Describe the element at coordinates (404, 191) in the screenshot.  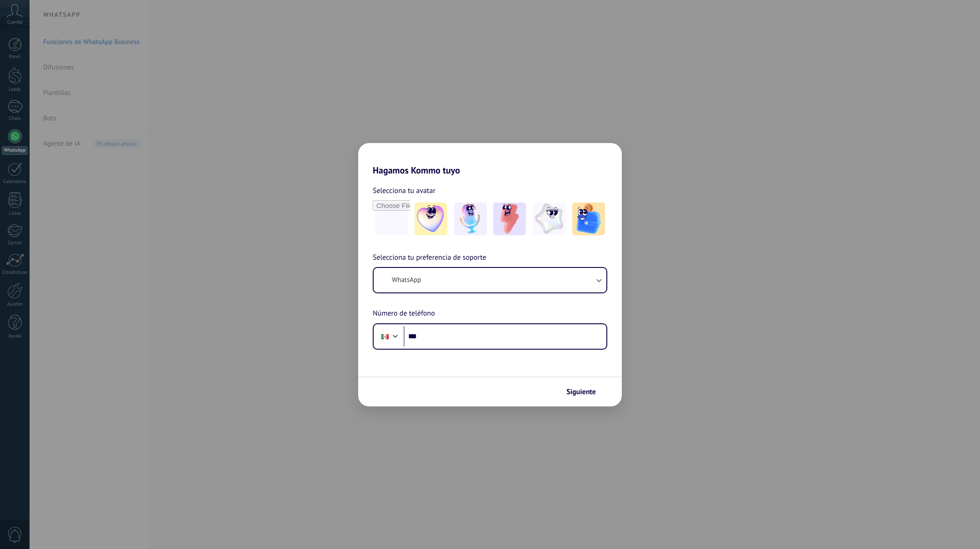
I see `span: Selecciona tu avatar` at that location.